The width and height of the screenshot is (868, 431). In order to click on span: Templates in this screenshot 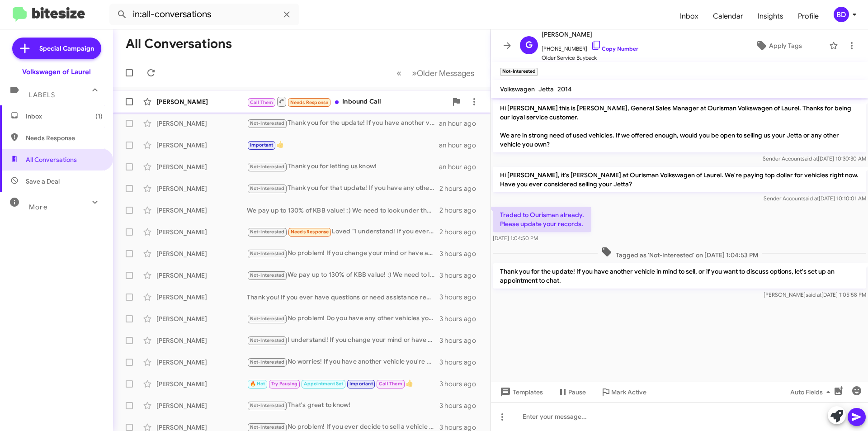, I will do `click(520, 392)`.